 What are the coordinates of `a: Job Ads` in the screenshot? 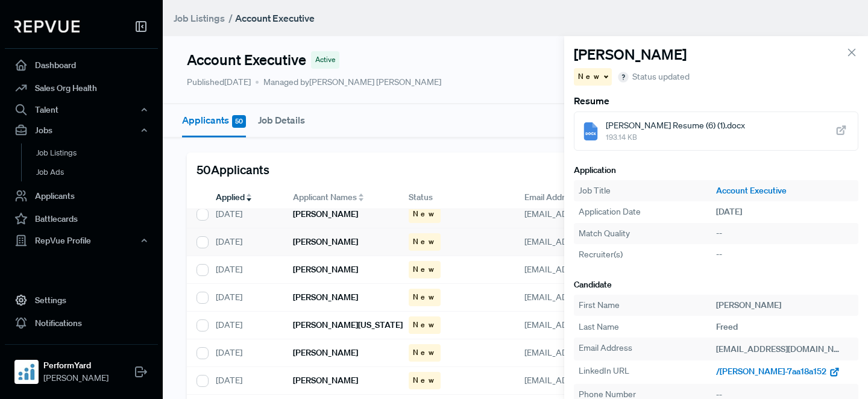 It's located at (97, 172).